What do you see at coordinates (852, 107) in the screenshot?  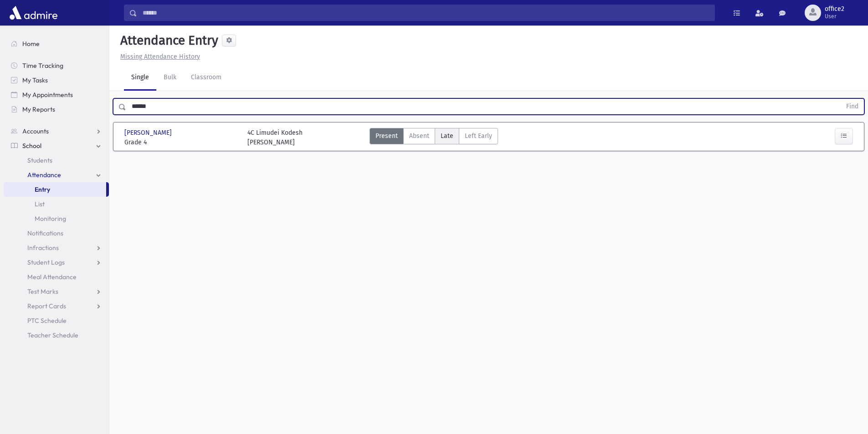 I see `button: Find` at bounding box center [852, 107].